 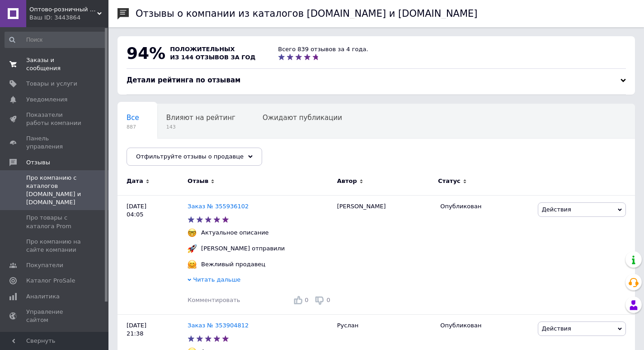 What do you see at coordinates (202, 49) in the screenshot?
I see `span: положительных` at bounding box center [202, 49].